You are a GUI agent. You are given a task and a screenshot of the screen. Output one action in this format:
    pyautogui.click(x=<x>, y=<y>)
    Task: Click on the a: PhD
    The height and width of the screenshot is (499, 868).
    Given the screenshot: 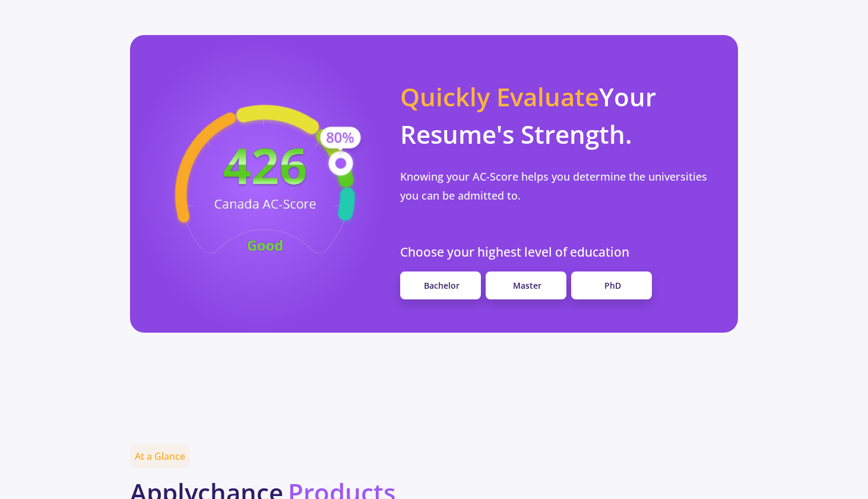 What is the action you would take?
    pyautogui.click(x=612, y=285)
    